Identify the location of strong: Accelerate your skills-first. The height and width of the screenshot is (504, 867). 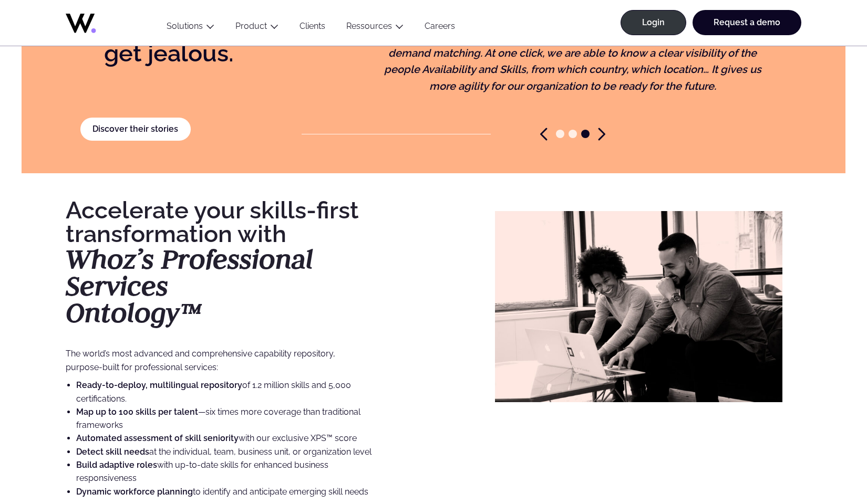
(212, 211).